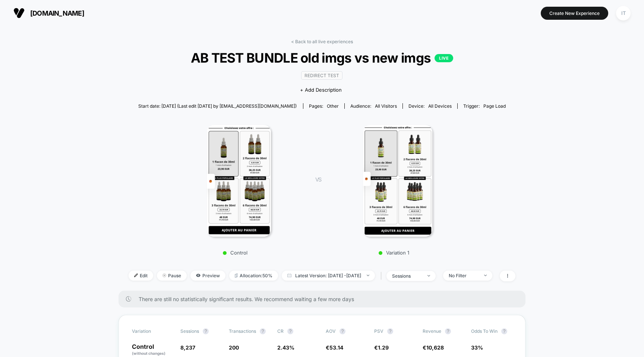 The image size is (644, 357). I want to click on span: Preview, so click(208, 276).